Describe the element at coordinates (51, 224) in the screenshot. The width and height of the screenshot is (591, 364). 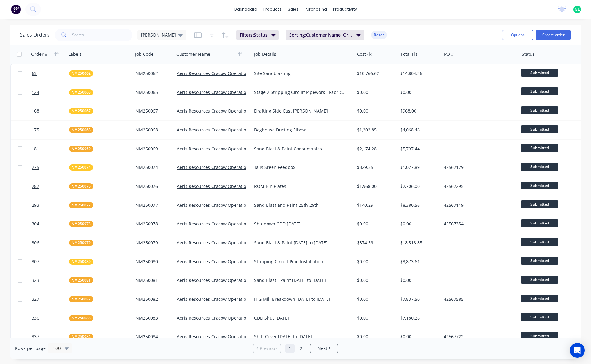
I see `a: 304` at that location.